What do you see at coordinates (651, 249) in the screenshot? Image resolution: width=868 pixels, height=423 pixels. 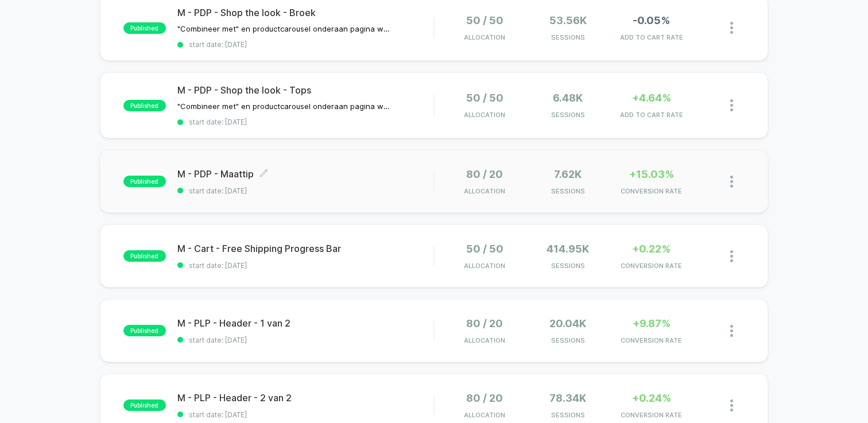 I see `span: +0.22%` at bounding box center [651, 249].